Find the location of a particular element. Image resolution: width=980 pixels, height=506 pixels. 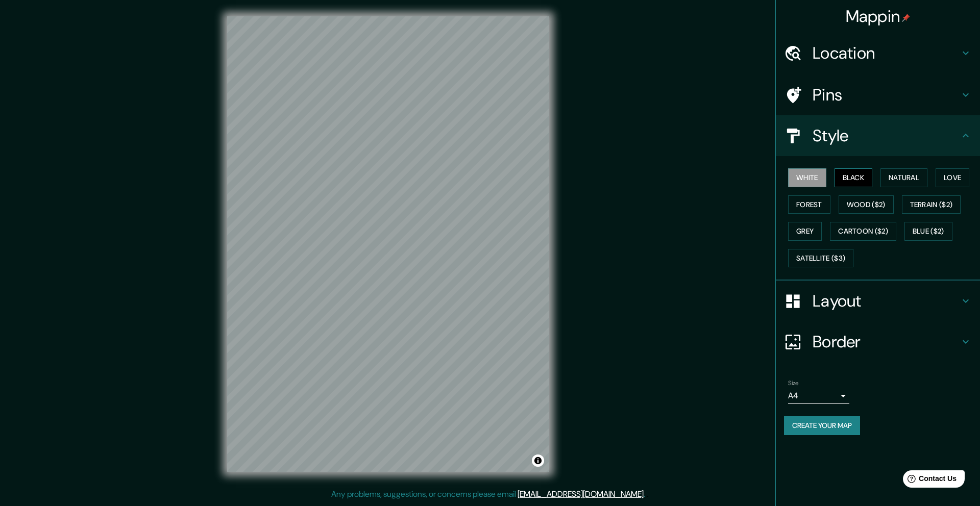

button: Natural is located at coordinates (904, 177).